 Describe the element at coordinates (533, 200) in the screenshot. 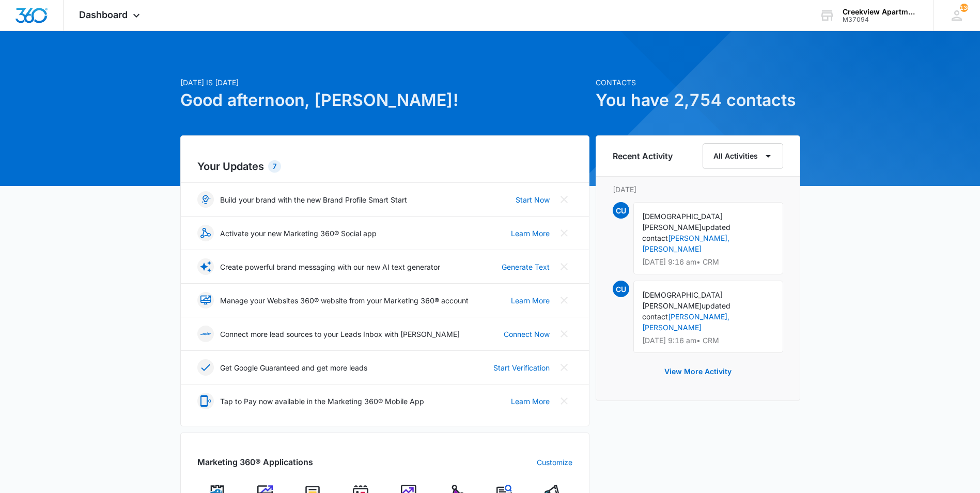

I see `a: Start Now` at that location.